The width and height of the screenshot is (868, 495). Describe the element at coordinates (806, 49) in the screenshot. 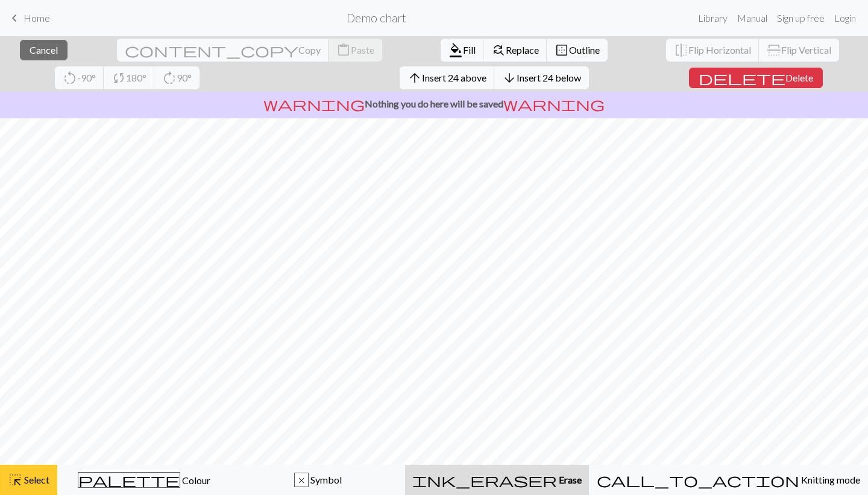

I see `span: Flip Vertical` at that location.